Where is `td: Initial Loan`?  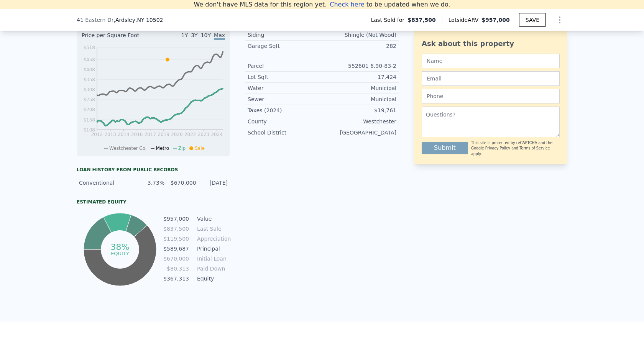
td: Initial Loan is located at coordinates (213, 259).